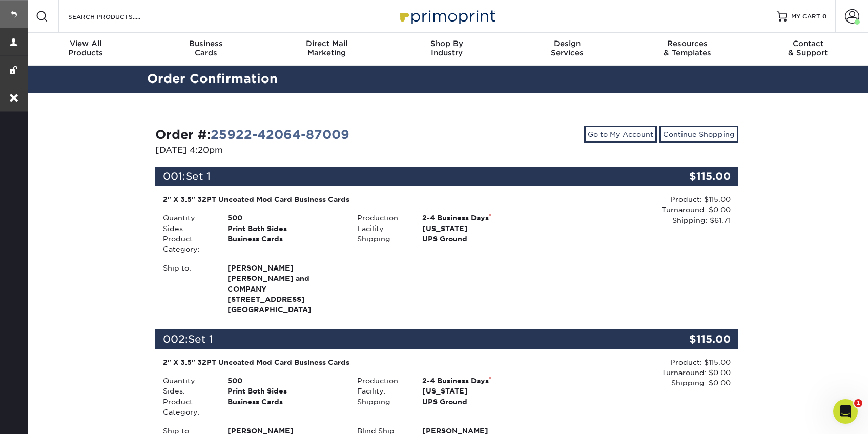 This screenshot has height=434, width=868. What do you see at coordinates (688, 48) in the screenshot?
I see `div: & Templates` at bounding box center [688, 48].